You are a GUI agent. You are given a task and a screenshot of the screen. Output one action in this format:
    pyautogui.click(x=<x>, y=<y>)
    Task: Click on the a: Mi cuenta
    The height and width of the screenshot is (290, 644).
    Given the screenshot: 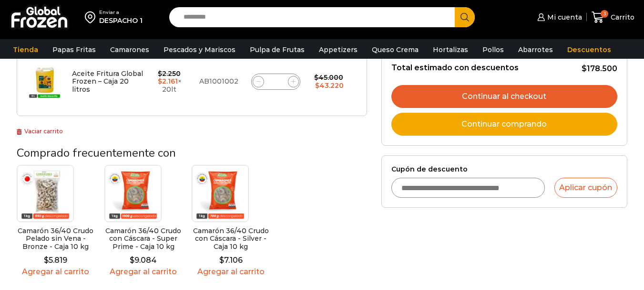 What is the action you would take?
    pyautogui.click(x=559, y=17)
    